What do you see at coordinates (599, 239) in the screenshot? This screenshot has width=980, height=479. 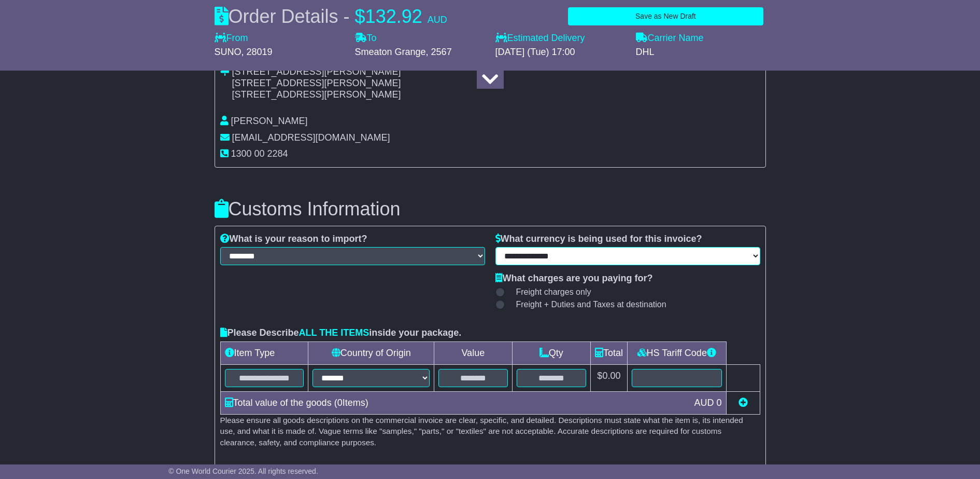 I see `label: What currency is being used for this invoice?` at bounding box center [599, 239].